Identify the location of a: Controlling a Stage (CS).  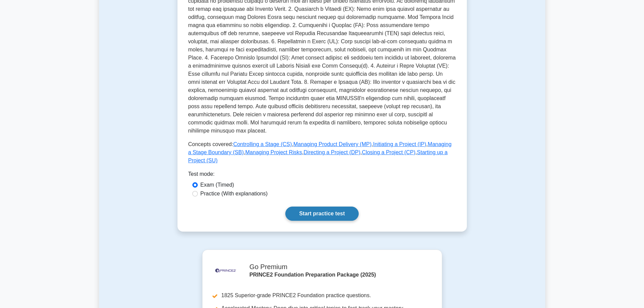
(262, 144).